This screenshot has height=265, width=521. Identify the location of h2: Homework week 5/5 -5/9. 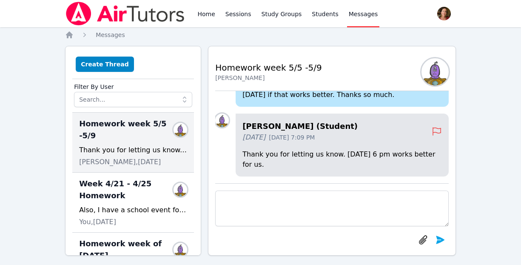
(269, 68).